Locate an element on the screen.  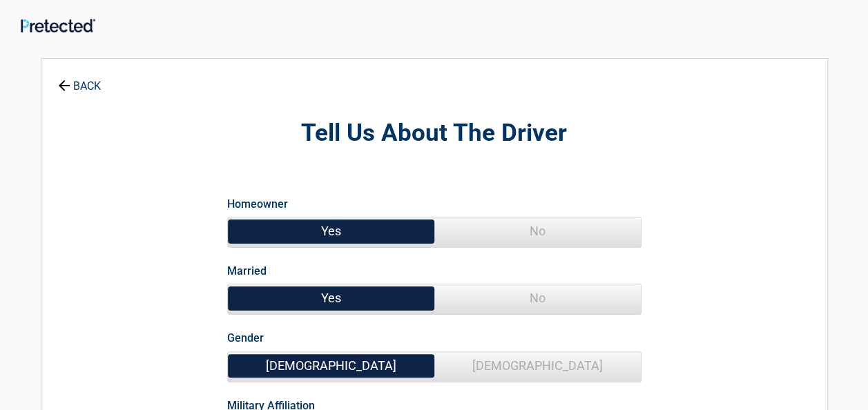
label: Married is located at coordinates (247, 271).